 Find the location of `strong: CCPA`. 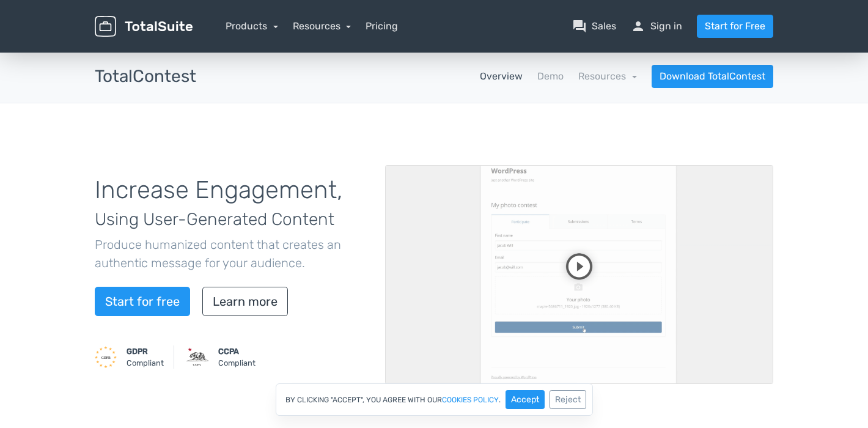

strong: CCPA is located at coordinates (228, 351).